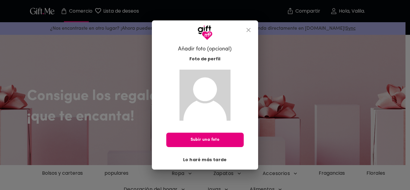 This screenshot has width=410, height=190. What do you see at coordinates (249, 30) in the screenshot?
I see `button: cerca` at bounding box center [249, 30].